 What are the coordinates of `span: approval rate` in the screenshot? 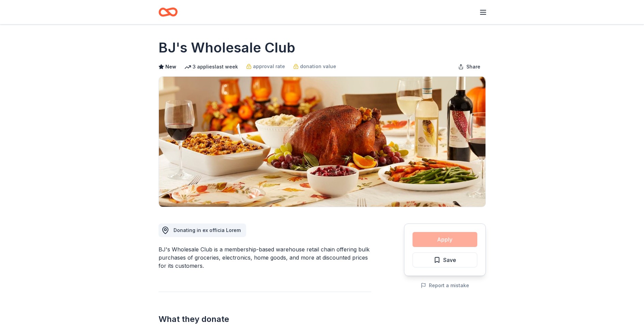 It's located at (269, 66).